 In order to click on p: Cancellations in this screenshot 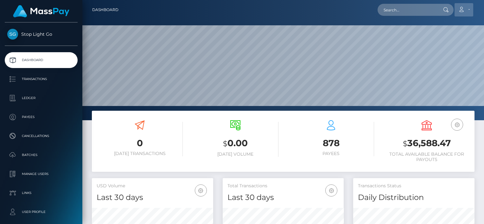, I will do `click(41, 136)`.